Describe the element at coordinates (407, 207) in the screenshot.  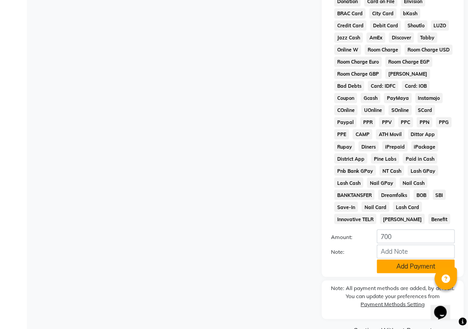
I see `span: Lash Card` at that location.